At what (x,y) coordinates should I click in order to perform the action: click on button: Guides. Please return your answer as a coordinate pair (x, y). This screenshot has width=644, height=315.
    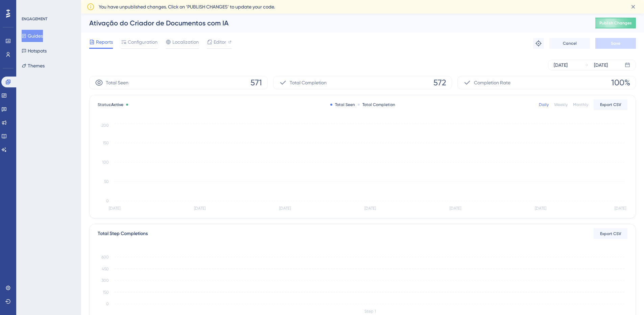
    Looking at the image, I should click on (32, 36).